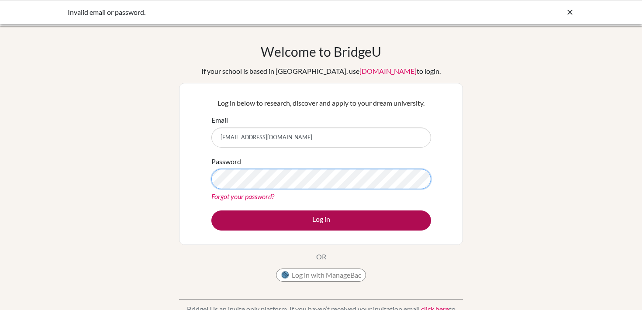 The width and height of the screenshot is (642, 310). I want to click on a: Forgot your password?, so click(243, 196).